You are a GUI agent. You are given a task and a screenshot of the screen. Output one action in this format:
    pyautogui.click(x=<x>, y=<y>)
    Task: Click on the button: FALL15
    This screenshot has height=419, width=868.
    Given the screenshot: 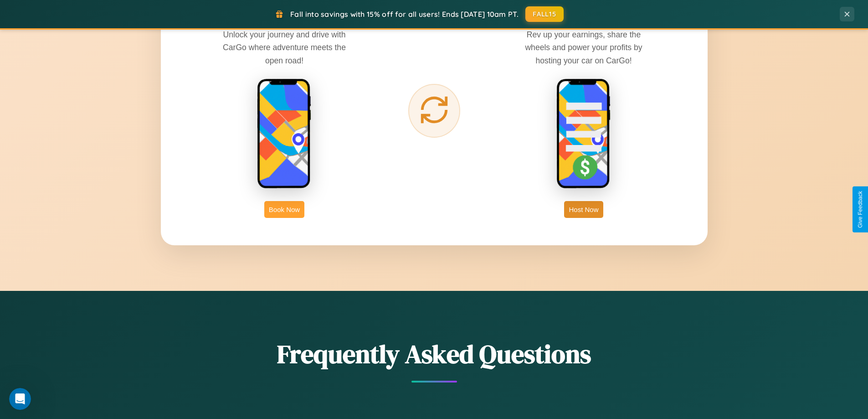 What is the action you would take?
    pyautogui.click(x=544, y=14)
    